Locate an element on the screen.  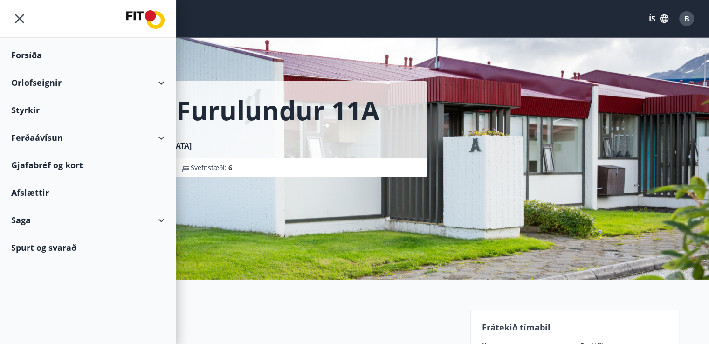
div: Spurt og svarað is located at coordinates (88, 248).